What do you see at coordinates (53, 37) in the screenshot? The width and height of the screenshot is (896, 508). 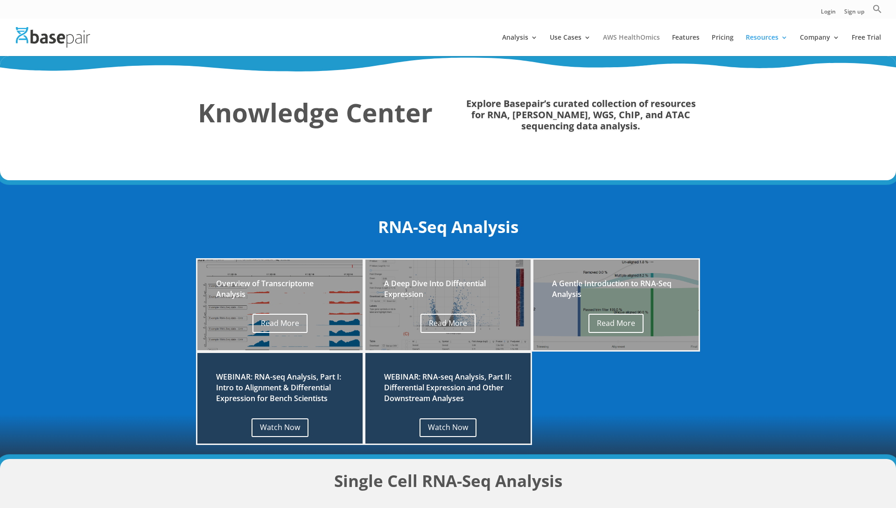 I see `img: Basepair` at bounding box center [53, 37].